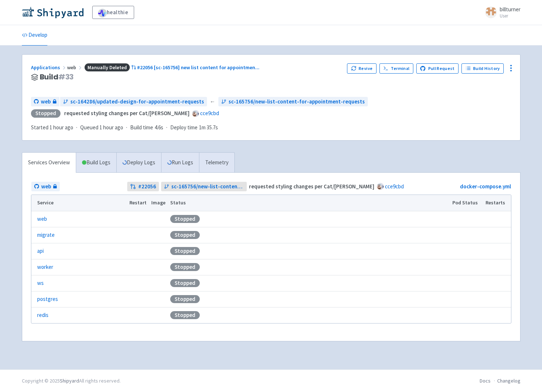 Image resolution: width=542 pixels, height=392 pixels. Describe the element at coordinates (466, 203) in the screenshot. I see `th: Pod Status` at that location.